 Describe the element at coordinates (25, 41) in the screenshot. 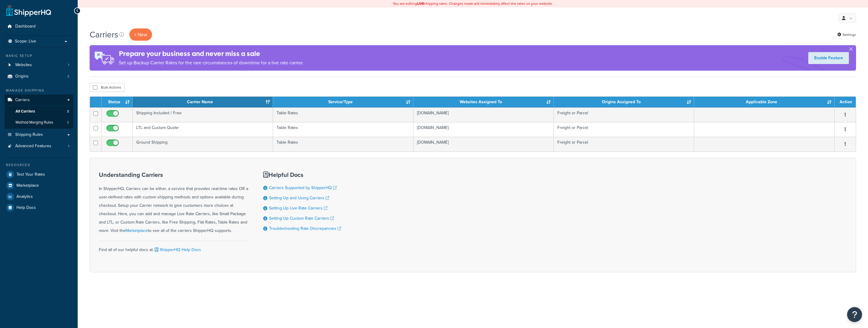

I see `span: Scope: Live` at that location.